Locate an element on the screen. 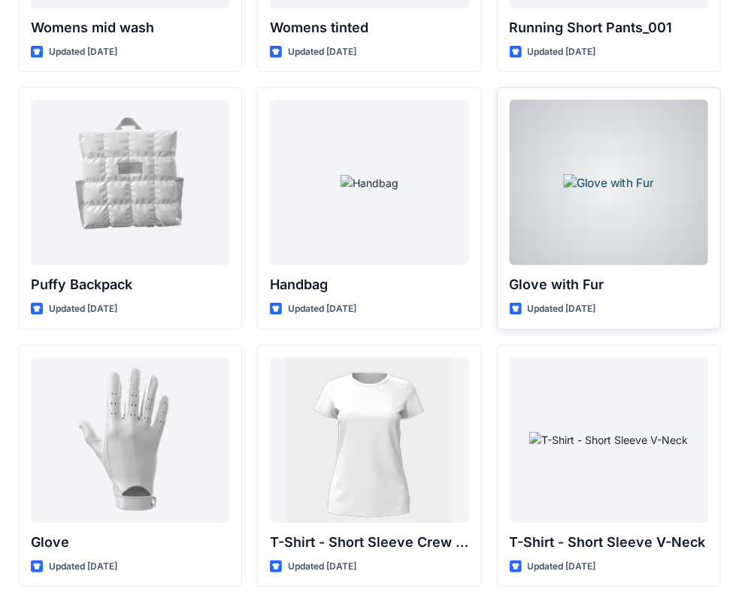 The height and width of the screenshot is (601, 739). a: Puffy Backpack is located at coordinates (130, 183).